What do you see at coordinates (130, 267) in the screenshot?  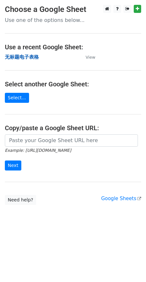 I see `div: 聊天小组件` at bounding box center [130, 267].